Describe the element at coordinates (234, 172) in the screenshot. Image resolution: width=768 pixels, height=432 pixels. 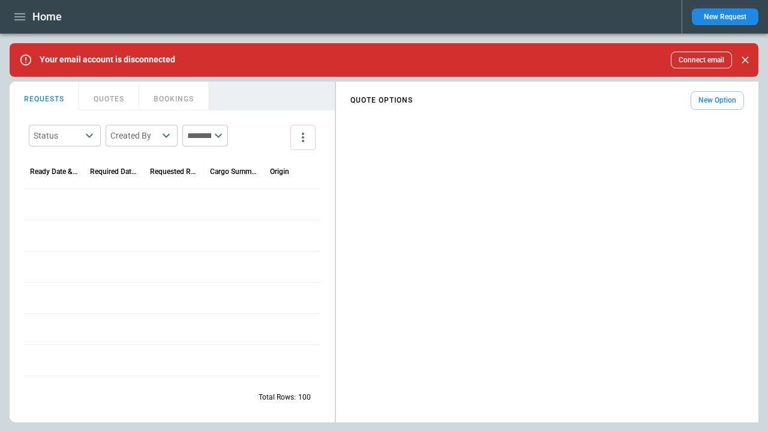
I see `div: Cargo Summary` at that location.